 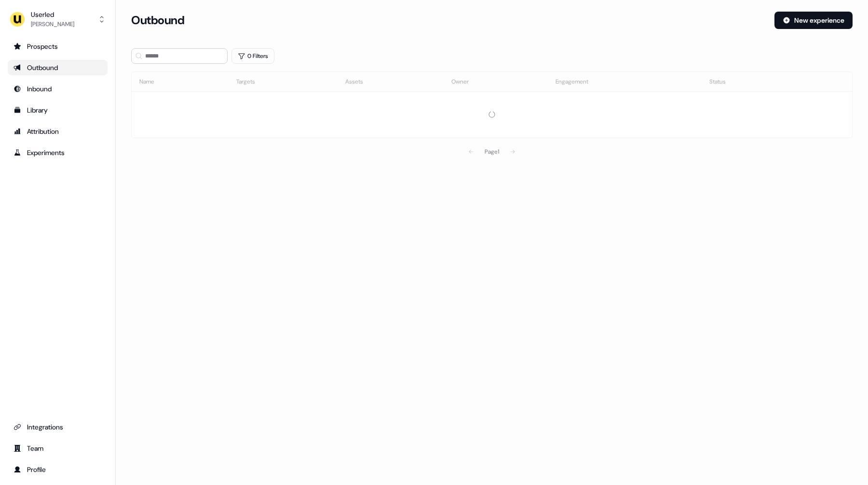 I want to click on div: Integrations, so click(x=57, y=427).